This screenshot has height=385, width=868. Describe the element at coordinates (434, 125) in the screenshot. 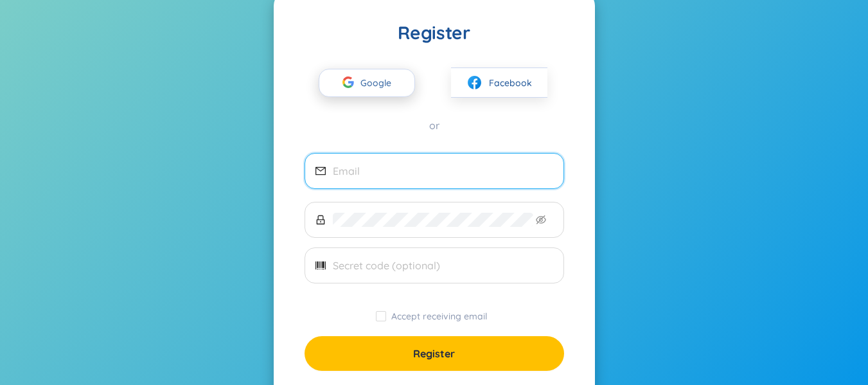

I see `div: or` at that location.